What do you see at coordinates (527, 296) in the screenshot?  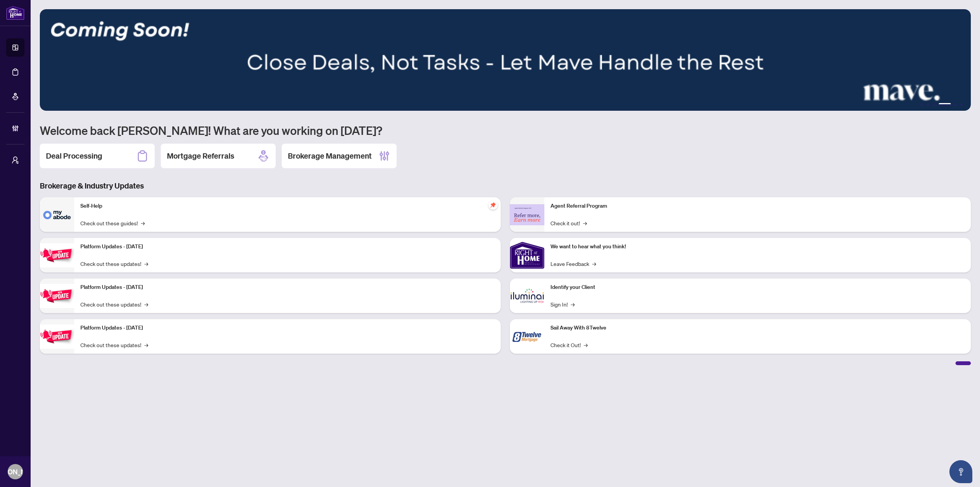 I see `img: Identify your Client` at bounding box center [527, 296].